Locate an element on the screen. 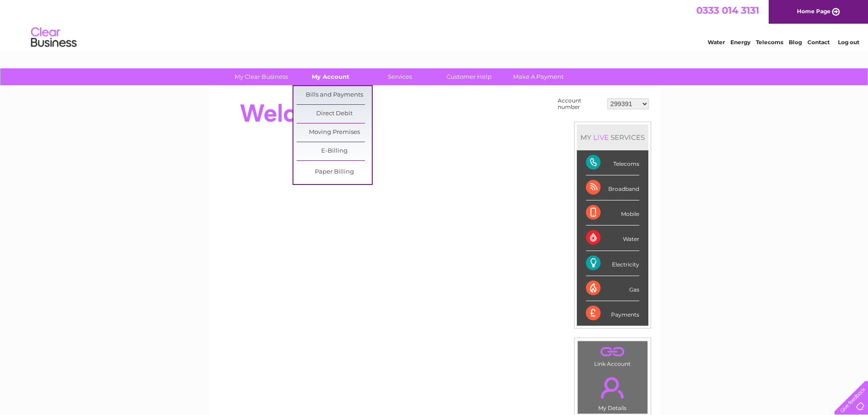 This screenshot has width=868, height=415. div: Mobile is located at coordinates (612, 213).